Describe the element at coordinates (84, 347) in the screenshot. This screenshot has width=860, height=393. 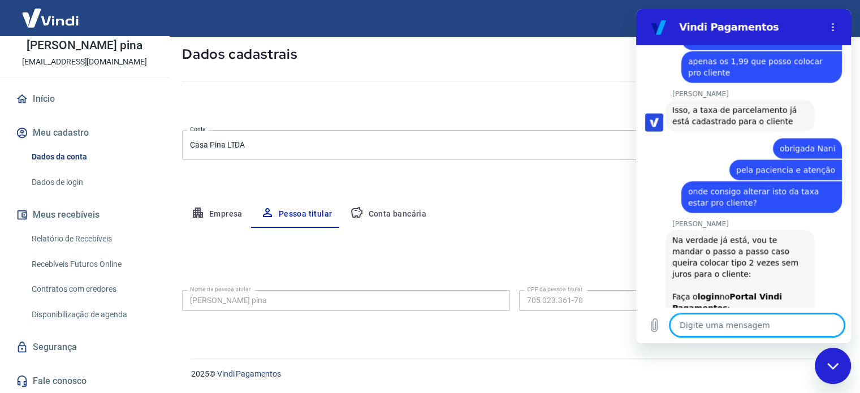
I see `a: Segurança` at that location.